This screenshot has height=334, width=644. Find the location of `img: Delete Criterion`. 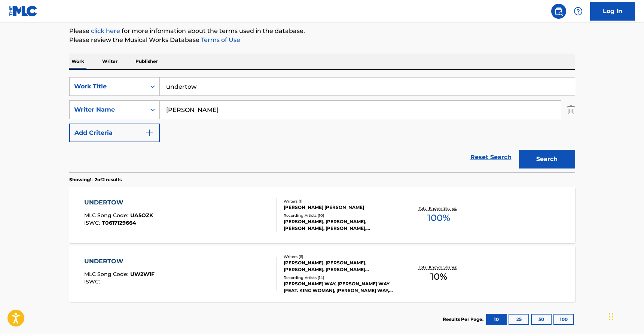

img: Delete Criterion is located at coordinates (571, 110).